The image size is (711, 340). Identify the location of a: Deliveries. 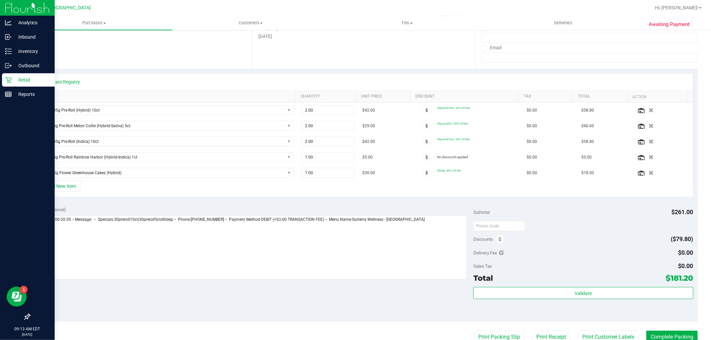
(563, 23).